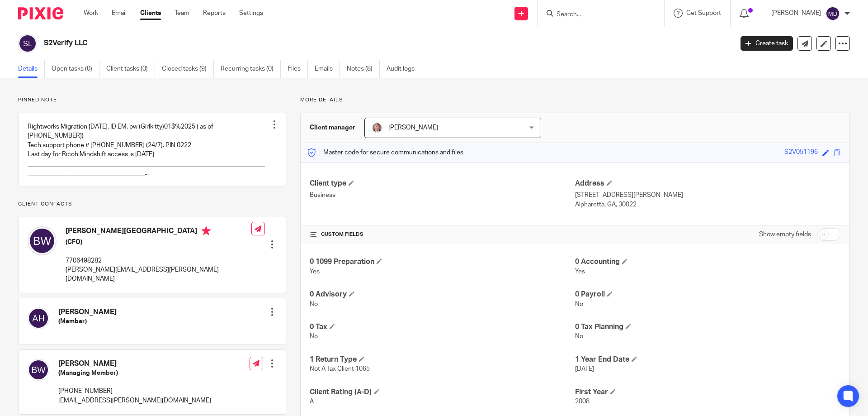 This screenshot has height=416, width=868. I want to click on h4: 0 Payroll, so click(707, 295).